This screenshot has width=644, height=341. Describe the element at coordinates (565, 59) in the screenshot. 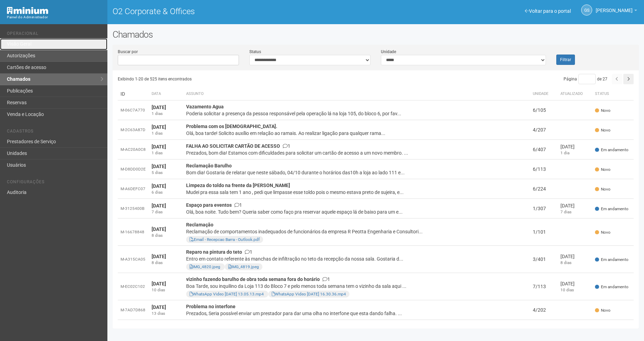

I see `button: Filtrar` at that location.